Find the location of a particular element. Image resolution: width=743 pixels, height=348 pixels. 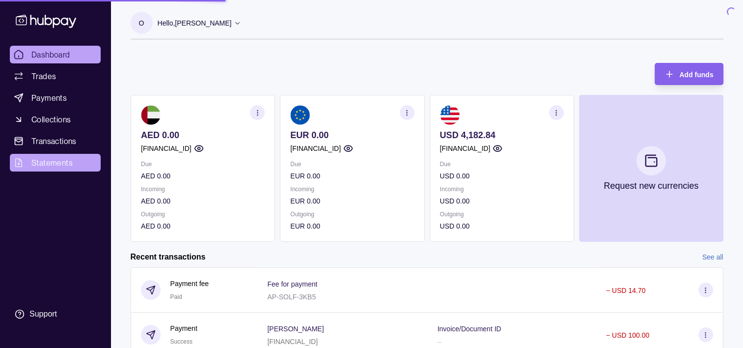

a: Dashboard is located at coordinates (55, 54).